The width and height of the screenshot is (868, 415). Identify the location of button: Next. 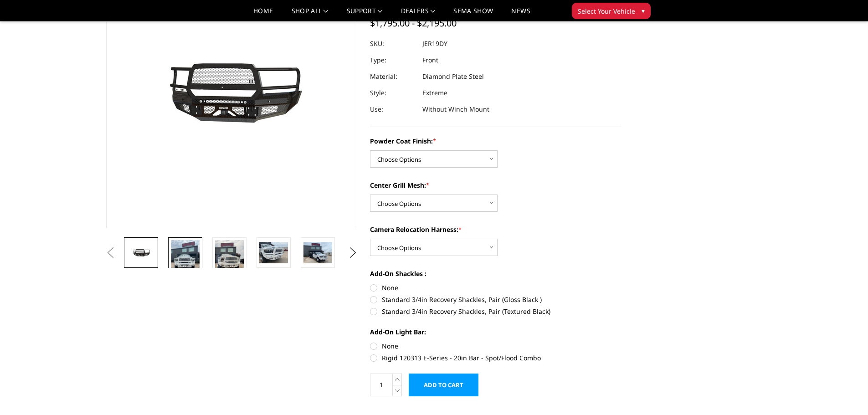
(353, 253).